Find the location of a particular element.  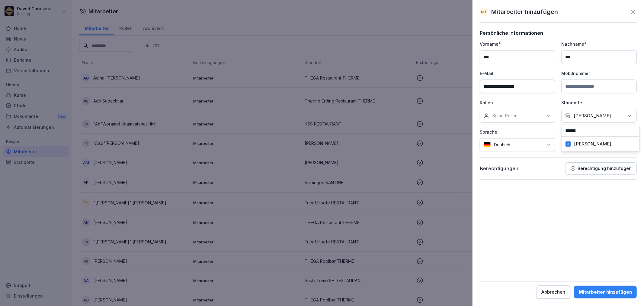

button: Berechtigung hinzufügen is located at coordinates (601, 169).